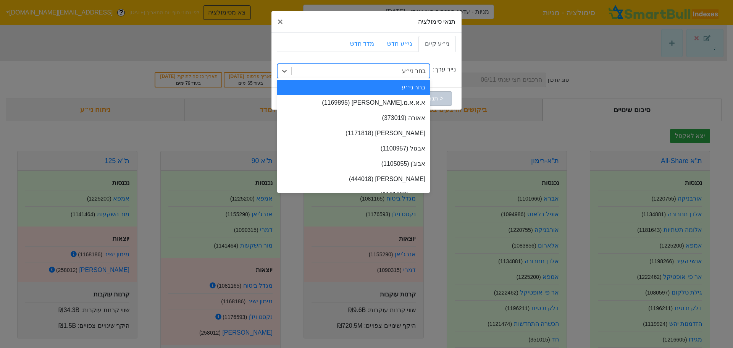  I want to click on label: נייר ערך:, so click(444, 69).